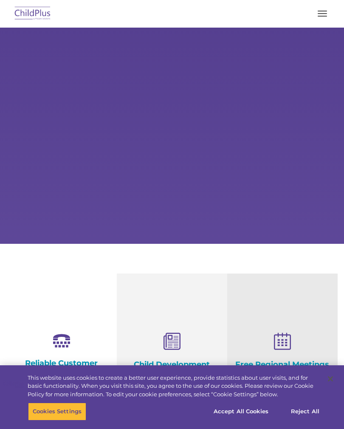  Describe the element at coordinates (305, 412) in the screenshot. I see `button: Reject All` at that location.